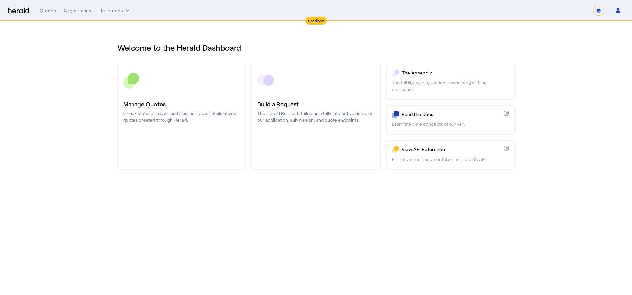  I want to click on img: Herald Logo, so click(19, 11).